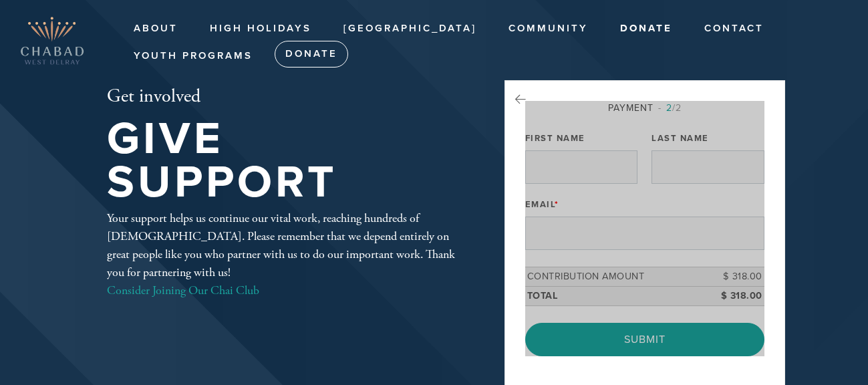 Image resolution: width=868 pixels, height=385 pixels. What do you see at coordinates (183, 290) in the screenshot?
I see `a: Consider Joining Our Chai Club` at bounding box center [183, 290].